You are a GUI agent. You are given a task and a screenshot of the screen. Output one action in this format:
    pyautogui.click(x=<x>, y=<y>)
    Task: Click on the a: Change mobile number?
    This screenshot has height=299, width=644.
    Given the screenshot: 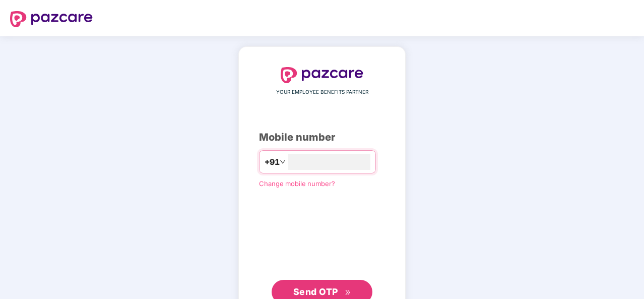 What is the action you would take?
    pyautogui.click(x=297, y=183)
    